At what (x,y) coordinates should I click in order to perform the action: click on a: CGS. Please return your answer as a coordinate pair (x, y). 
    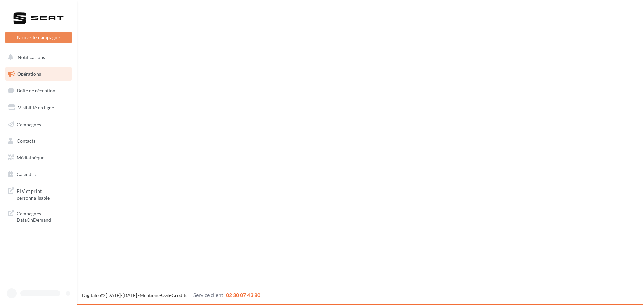
    Looking at the image, I should click on (165, 295).